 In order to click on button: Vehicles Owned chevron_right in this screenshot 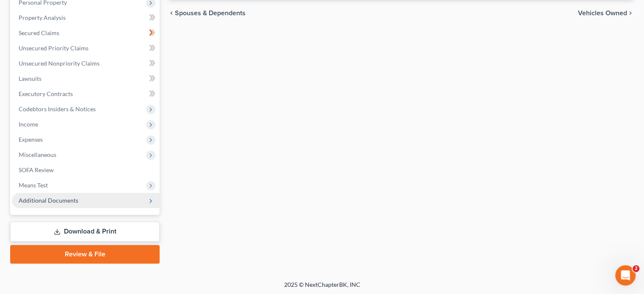, I will do `click(606, 13)`.